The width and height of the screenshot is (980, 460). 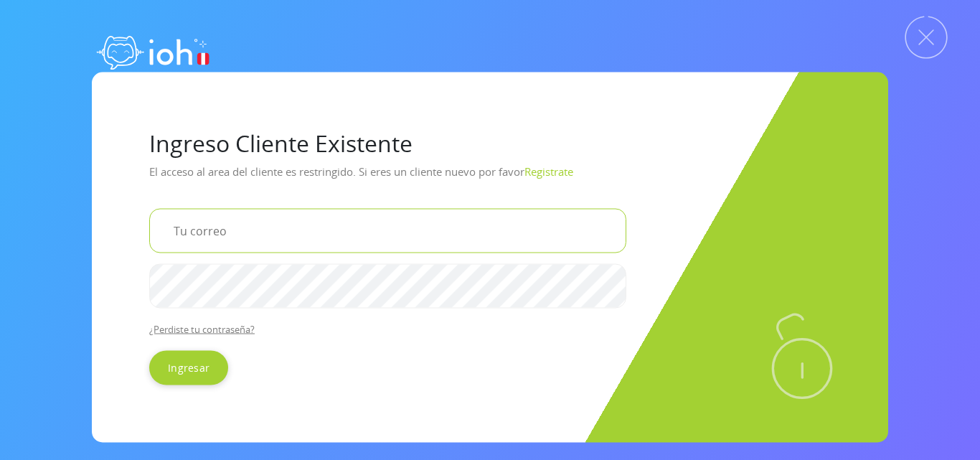 I want to click on img: Cerrar, so click(x=926, y=37).